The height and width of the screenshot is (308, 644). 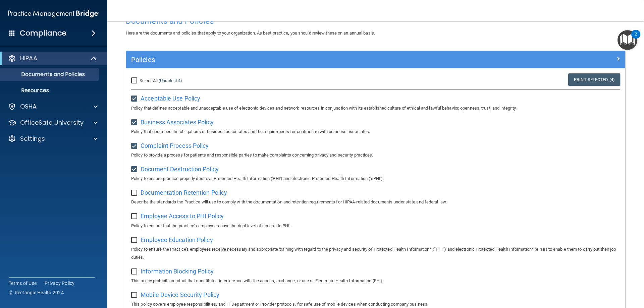 I want to click on h4: Compliance, so click(x=43, y=33).